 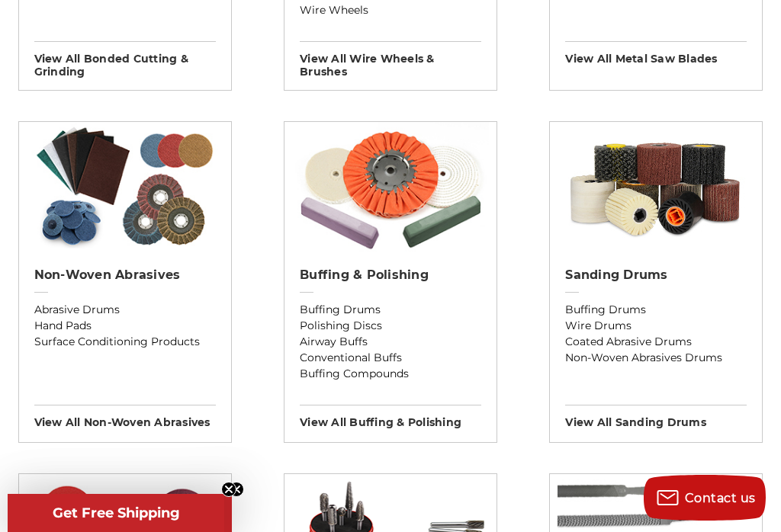 I want to click on a: Hand Pads, so click(x=125, y=325).